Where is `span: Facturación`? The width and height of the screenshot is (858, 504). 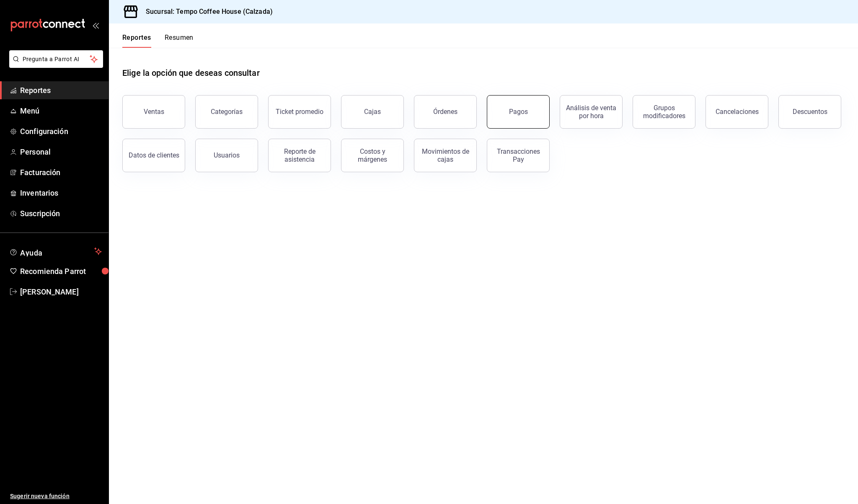
span: Facturación is located at coordinates (60, 172).